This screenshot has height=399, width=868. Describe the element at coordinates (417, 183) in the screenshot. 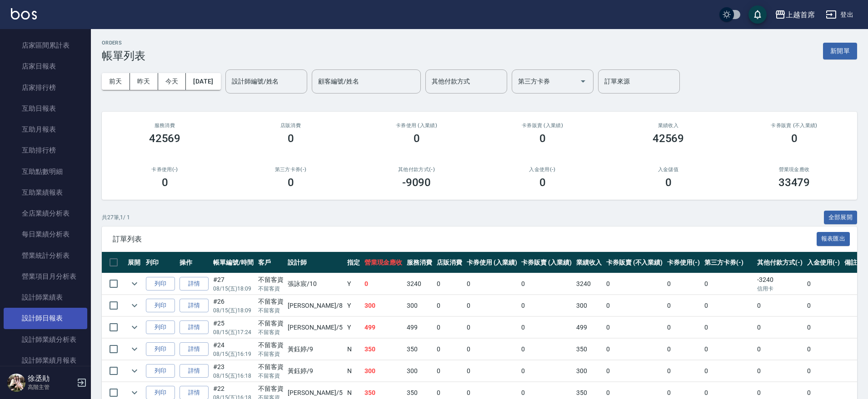

I see `h3: -9090` at that location.